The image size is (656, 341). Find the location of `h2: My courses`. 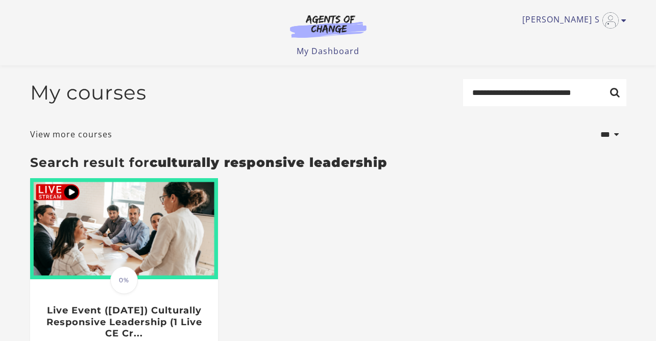

h2: My courses is located at coordinates (88, 92).